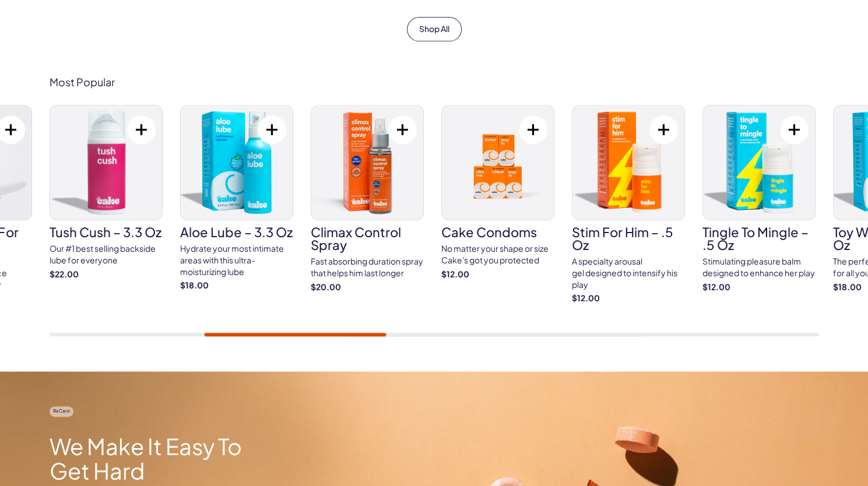 This screenshot has height=486, width=868. I want to click on span: Rx Care, so click(61, 411).